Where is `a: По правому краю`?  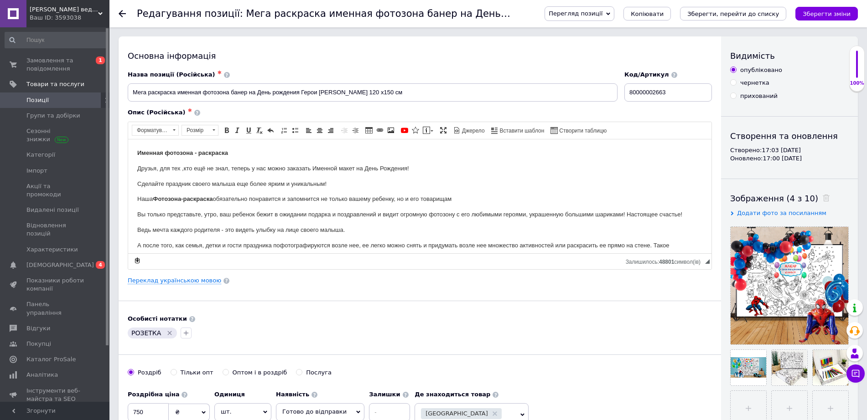
a: По правому краю is located at coordinates (330, 130).